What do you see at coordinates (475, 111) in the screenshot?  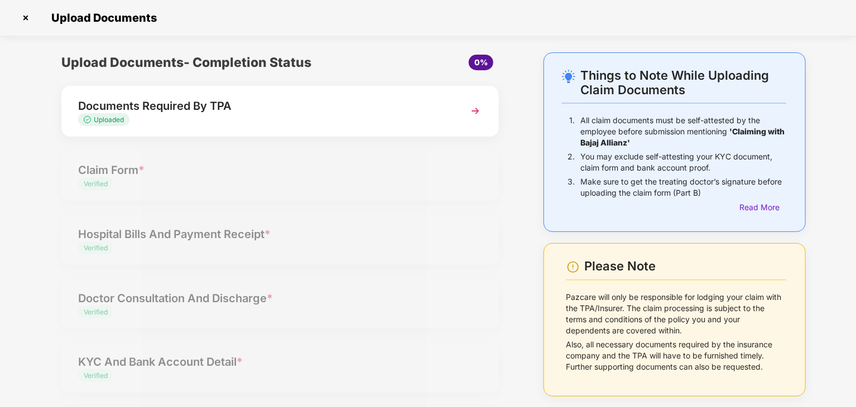 I see `img: svg+xml;base64,PHN2ZyBpZD0iTmV4dCIgeG1sbnM9Imh0dHA6Ly93d3cudzMub3JnLzIwMDAvc3ZnIiB3aWR0aD0iMzYiIG...` at bounding box center [475, 111].